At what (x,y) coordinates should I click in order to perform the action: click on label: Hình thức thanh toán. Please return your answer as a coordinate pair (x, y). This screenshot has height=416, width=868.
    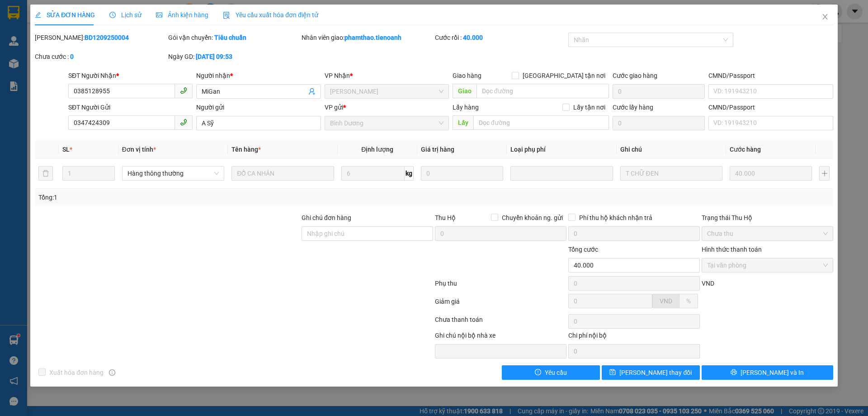
    Looking at the image, I should click on (732, 249).